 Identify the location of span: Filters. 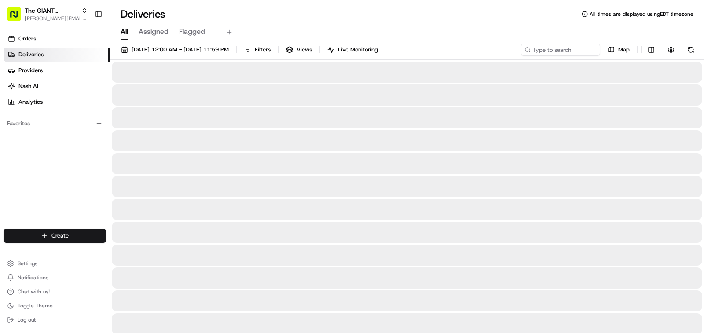
(263, 50).